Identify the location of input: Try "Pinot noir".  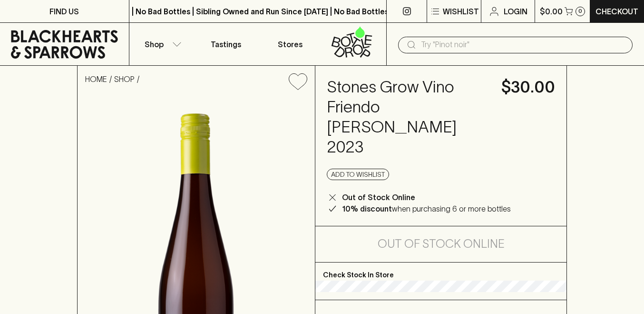
(523, 45).